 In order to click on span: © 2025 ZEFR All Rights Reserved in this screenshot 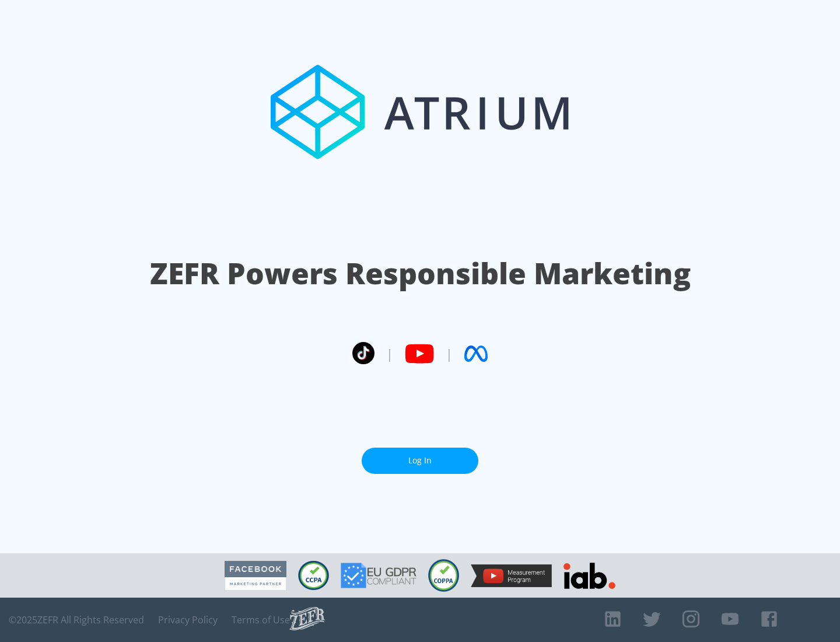, I will do `click(77, 620)`.